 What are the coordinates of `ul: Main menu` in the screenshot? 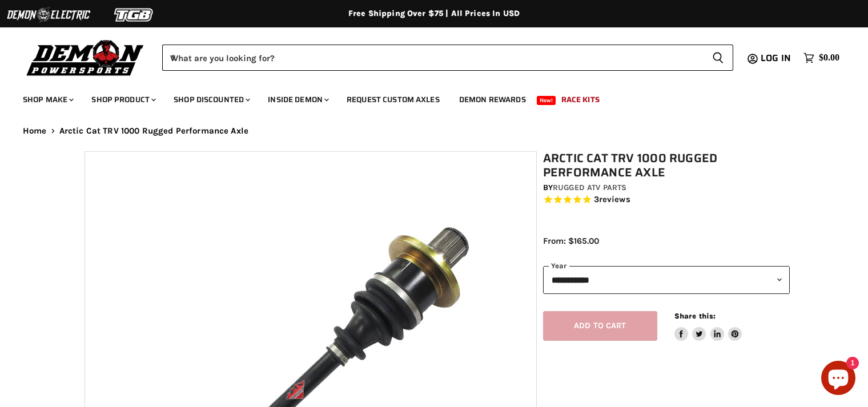 It's located at (425, 97).